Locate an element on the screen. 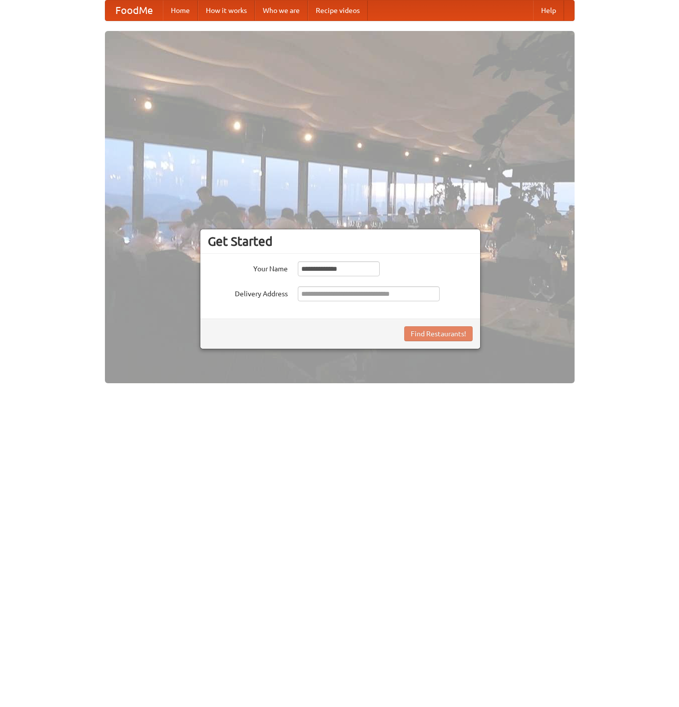 This screenshot has width=679, height=707. a: Help is located at coordinates (549, 10).